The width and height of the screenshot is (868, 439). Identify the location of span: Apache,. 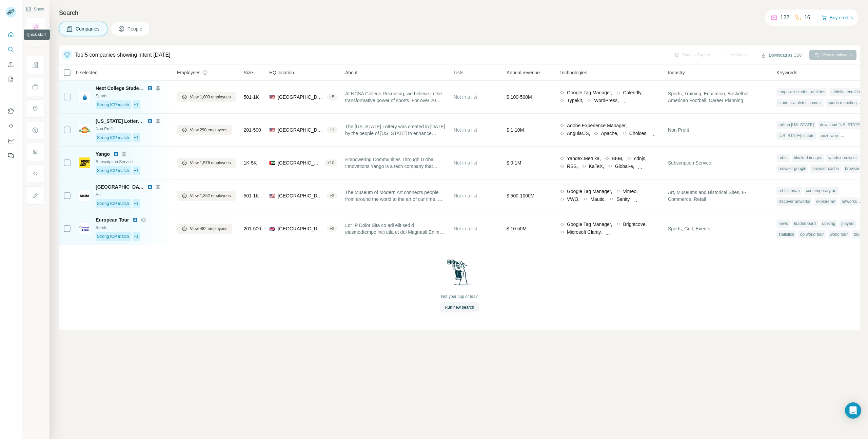
(610, 133).